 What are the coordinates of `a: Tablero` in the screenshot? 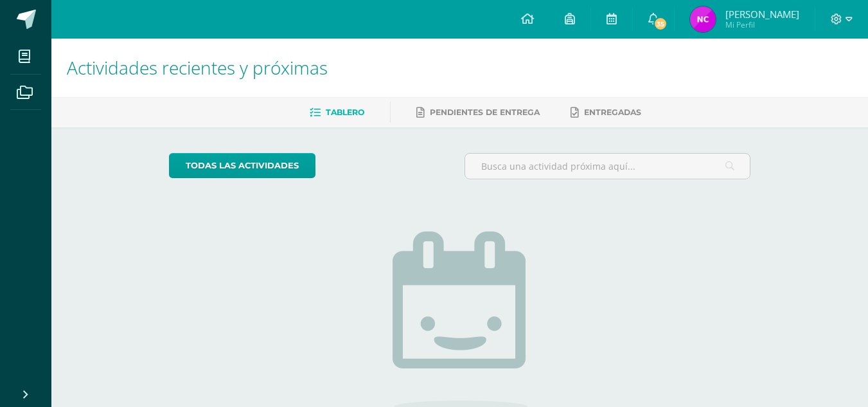 It's located at (336, 112).